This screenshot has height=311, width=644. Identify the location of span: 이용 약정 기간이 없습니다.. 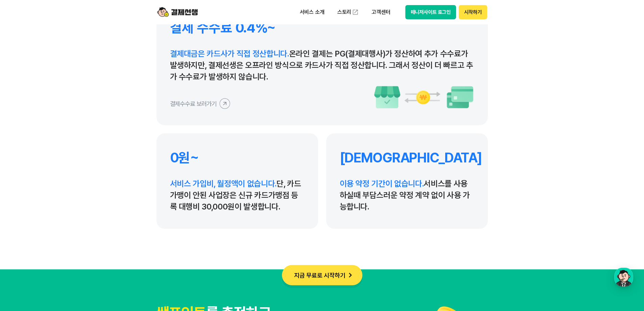
(382, 184).